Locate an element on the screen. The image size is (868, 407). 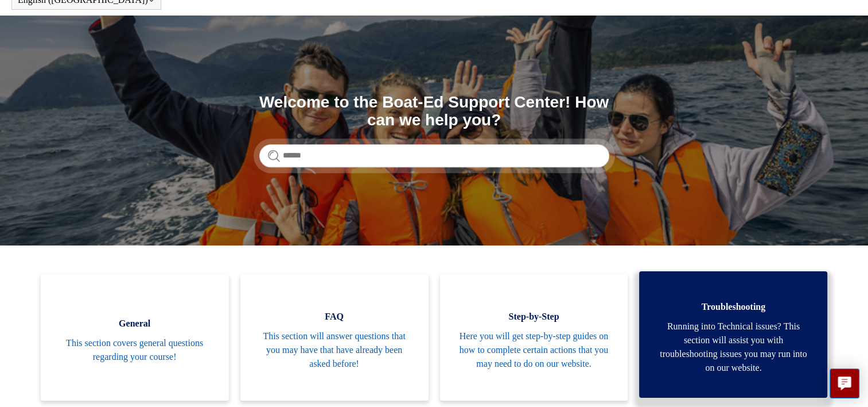
span: This section covers general questions regarding your course! is located at coordinates (135, 350).